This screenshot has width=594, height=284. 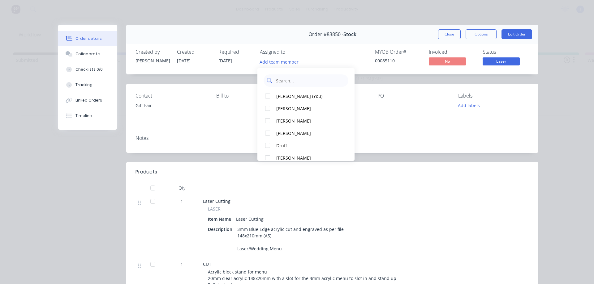 What do you see at coordinates (87, 100) in the screenshot?
I see `button: Linked Orders` at bounding box center [87, 100].